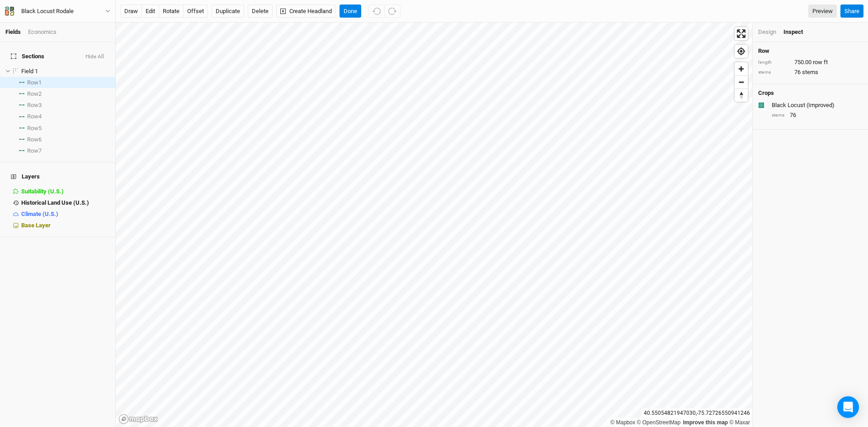  What do you see at coordinates (852, 12) in the screenshot?
I see `button: Share` at bounding box center [852, 12].